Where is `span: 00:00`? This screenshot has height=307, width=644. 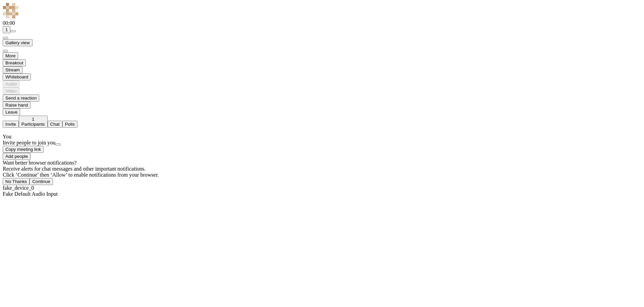
span: 00:00 is located at coordinates (9, 23).